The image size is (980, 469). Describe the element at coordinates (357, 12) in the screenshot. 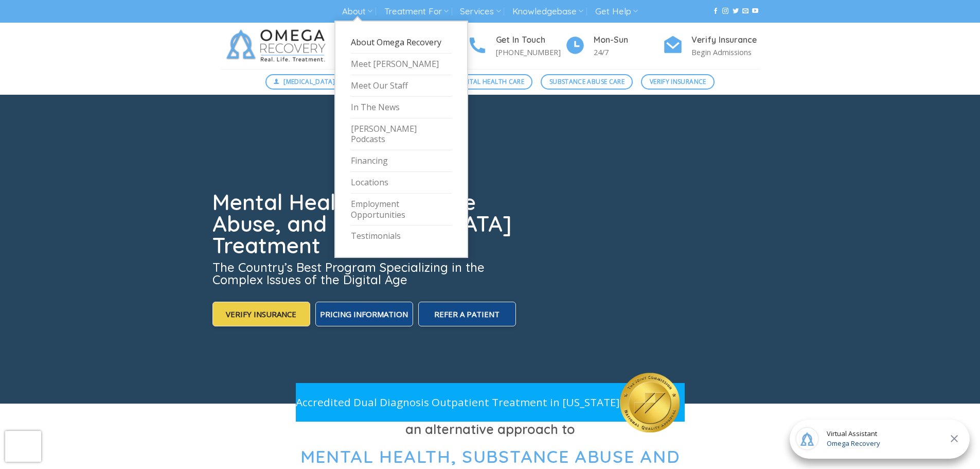

I see `a: About` at that location.